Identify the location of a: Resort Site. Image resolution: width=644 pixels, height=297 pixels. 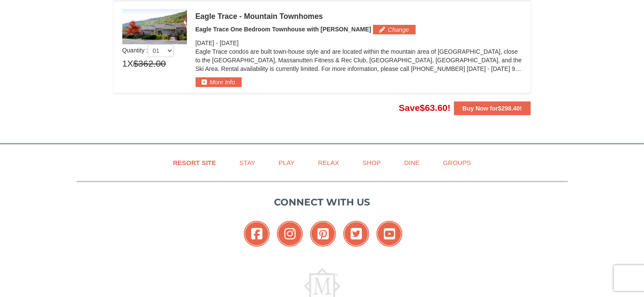
(195, 163).